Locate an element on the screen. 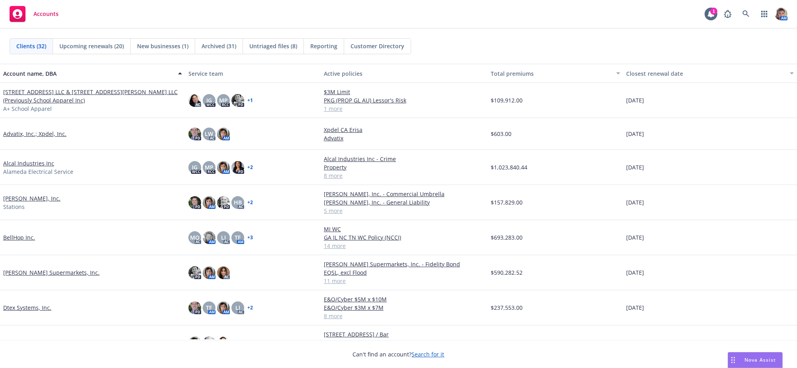  a: PKG (PROP GL AU) Lessor's Risk is located at coordinates (404, 100).